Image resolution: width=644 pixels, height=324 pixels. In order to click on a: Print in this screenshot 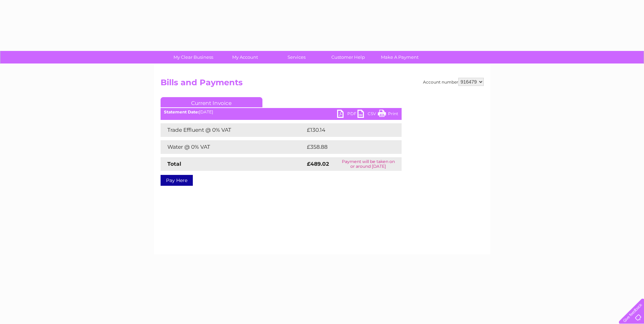, I will do `click(388, 115)`.